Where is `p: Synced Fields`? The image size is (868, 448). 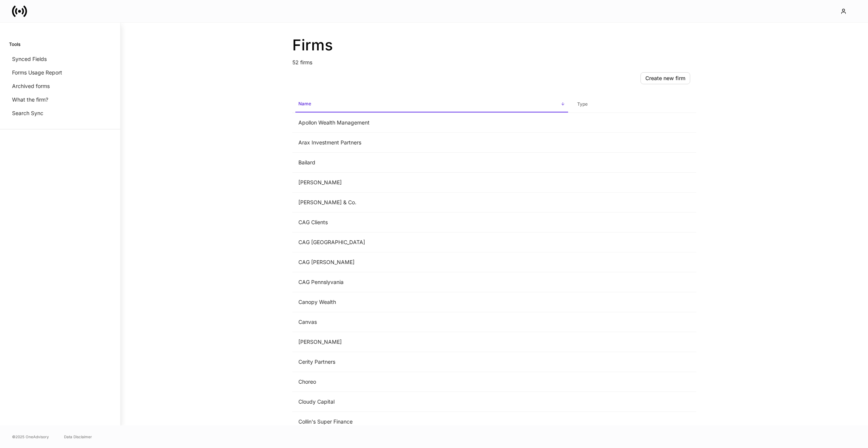
p: Synced Fields is located at coordinates (30, 59).